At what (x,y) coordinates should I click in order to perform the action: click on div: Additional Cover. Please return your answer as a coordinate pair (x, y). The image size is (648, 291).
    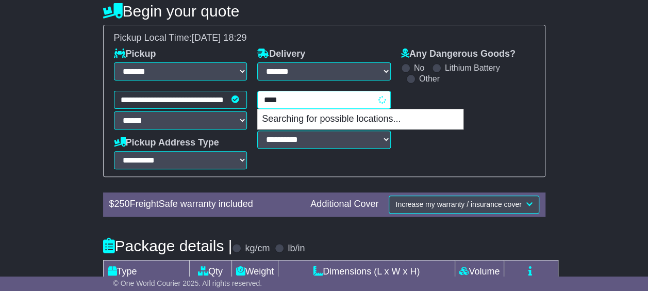
    Looking at the image, I should click on (345, 204).